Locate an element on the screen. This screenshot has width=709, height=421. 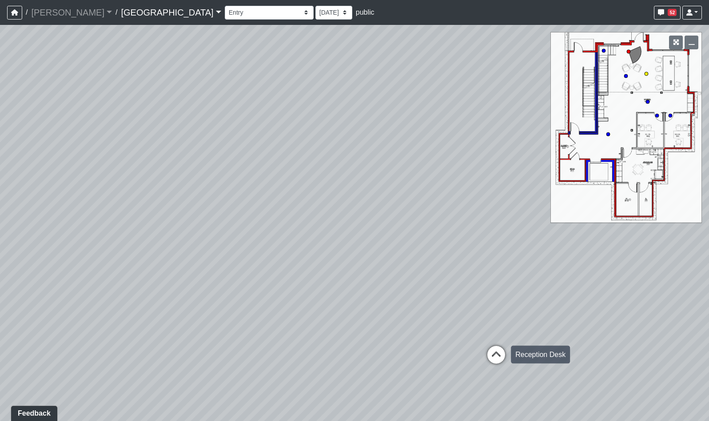
span: public is located at coordinates (365, 12).